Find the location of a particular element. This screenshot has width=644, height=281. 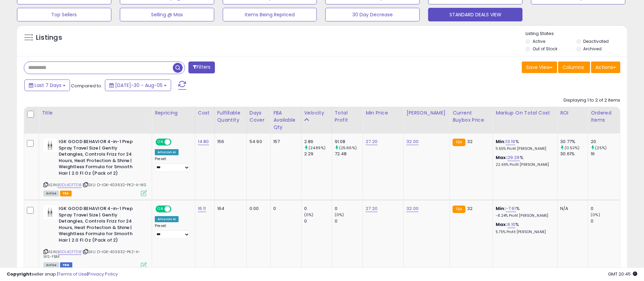

div: 91.08 is located at coordinates (349, 141).